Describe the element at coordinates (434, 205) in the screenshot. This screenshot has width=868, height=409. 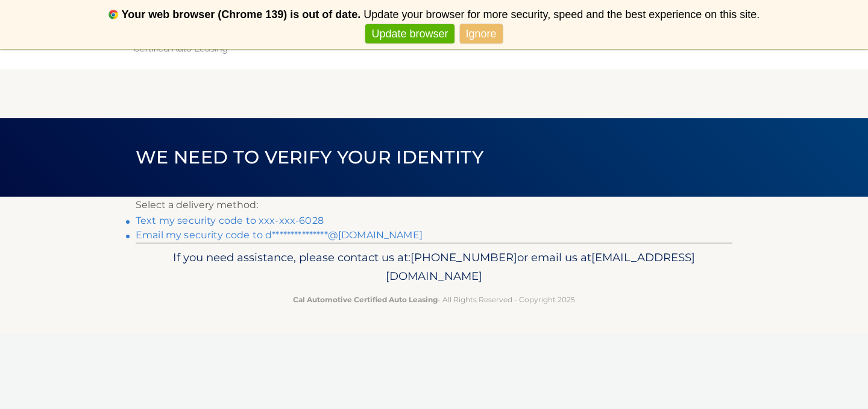
I see `p: Select a delivery method:` at that location.